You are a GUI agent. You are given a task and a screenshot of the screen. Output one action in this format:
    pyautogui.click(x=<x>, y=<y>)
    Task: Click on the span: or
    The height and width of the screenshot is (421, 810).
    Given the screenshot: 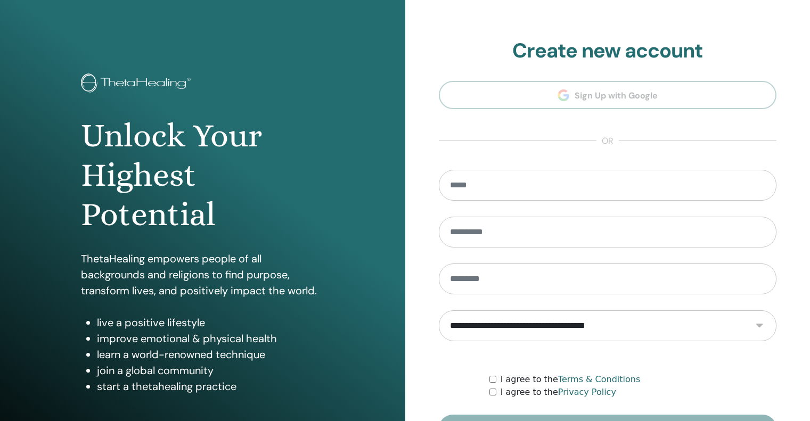 What is the action you would take?
    pyautogui.click(x=608, y=141)
    